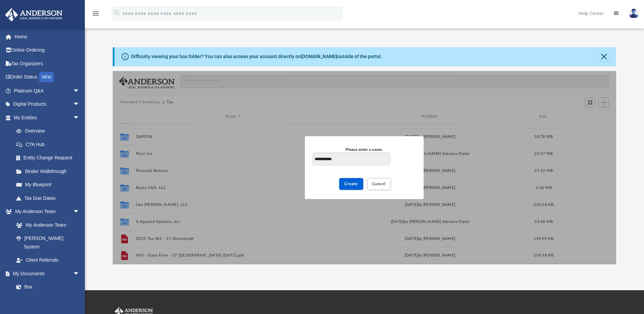 The image size is (644, 314). What do you see at coordinates (49, 171) in the screenshot?
I see `a: Binder Walkthrough` at bounding box center [49, 171].